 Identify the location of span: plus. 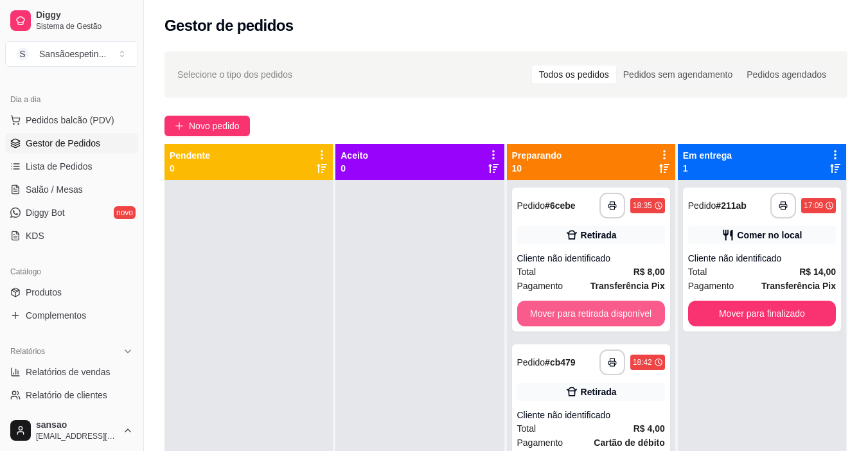
(179, 126).